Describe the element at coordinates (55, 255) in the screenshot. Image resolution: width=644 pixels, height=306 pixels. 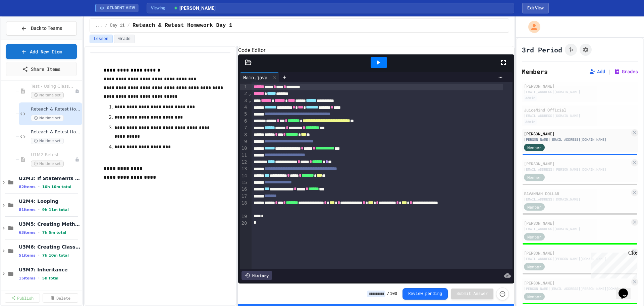
I see `span: 7h 10m total` at that location.